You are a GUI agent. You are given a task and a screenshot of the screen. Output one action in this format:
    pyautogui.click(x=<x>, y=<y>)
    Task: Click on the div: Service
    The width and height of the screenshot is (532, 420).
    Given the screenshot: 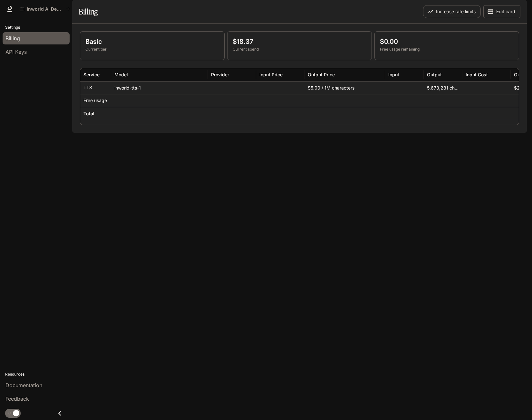 What is the action you would take?
    pyautogui.click(x=91, y=74)
    